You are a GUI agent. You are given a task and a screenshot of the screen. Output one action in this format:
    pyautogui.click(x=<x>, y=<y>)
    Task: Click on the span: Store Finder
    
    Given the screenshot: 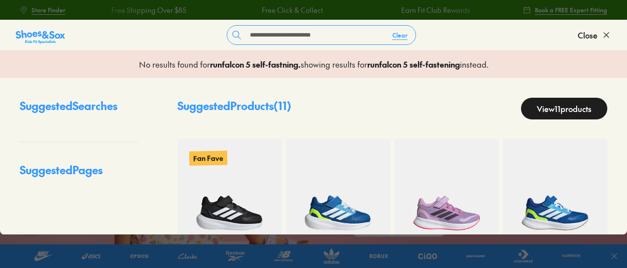 What is the action you would take?
    pyautogui.click(x=48, y=10)
    